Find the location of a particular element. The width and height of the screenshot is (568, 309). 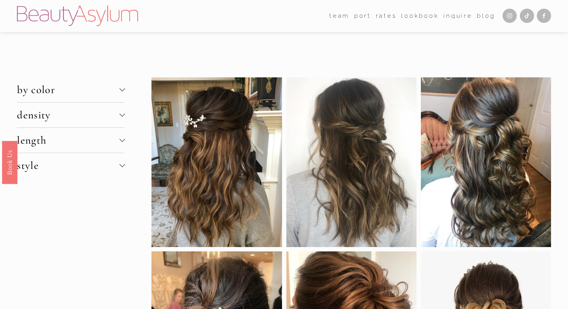

a: folder dropdown is located at coordinates (339, 16).